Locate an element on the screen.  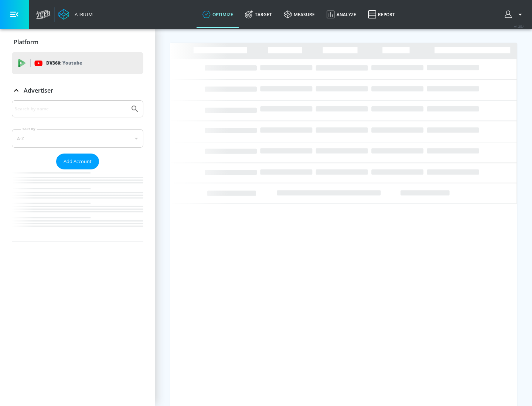
a: Analyze is located at coordinates (341, 14).